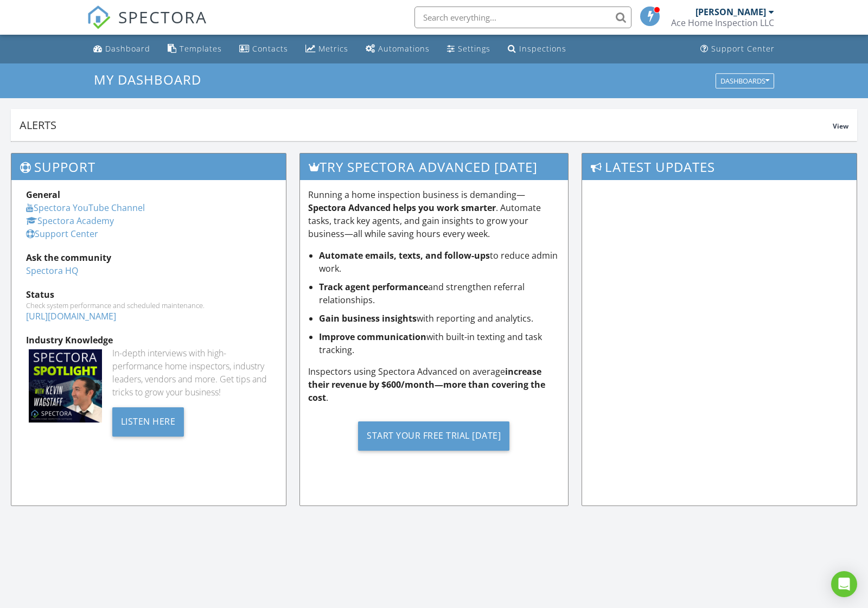  What do you see at coordinates (99, 17) in the screenshot?
I see `img: The Best Home Inspection Software - Spectora` at bounding box center [99, 17].